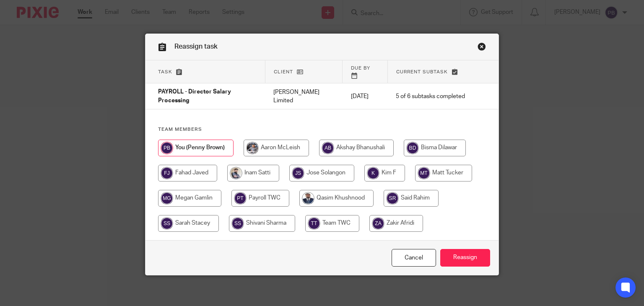  I want to click on span: Reassign task, so click(196, 47).